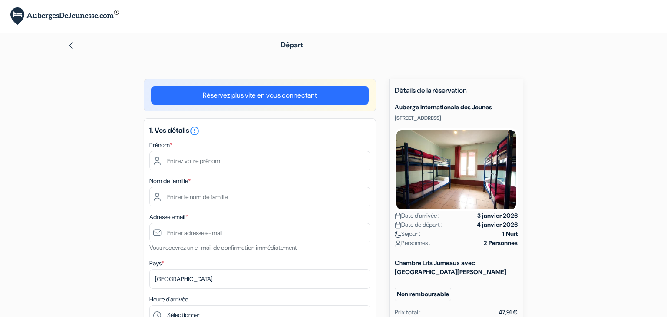 The width and height of the screenshot is (667, 317). What do you see at coordinates (497, 225) in the screenshot?
I see `strong: 4 janvier 2026` at bounding box center [497, 225].